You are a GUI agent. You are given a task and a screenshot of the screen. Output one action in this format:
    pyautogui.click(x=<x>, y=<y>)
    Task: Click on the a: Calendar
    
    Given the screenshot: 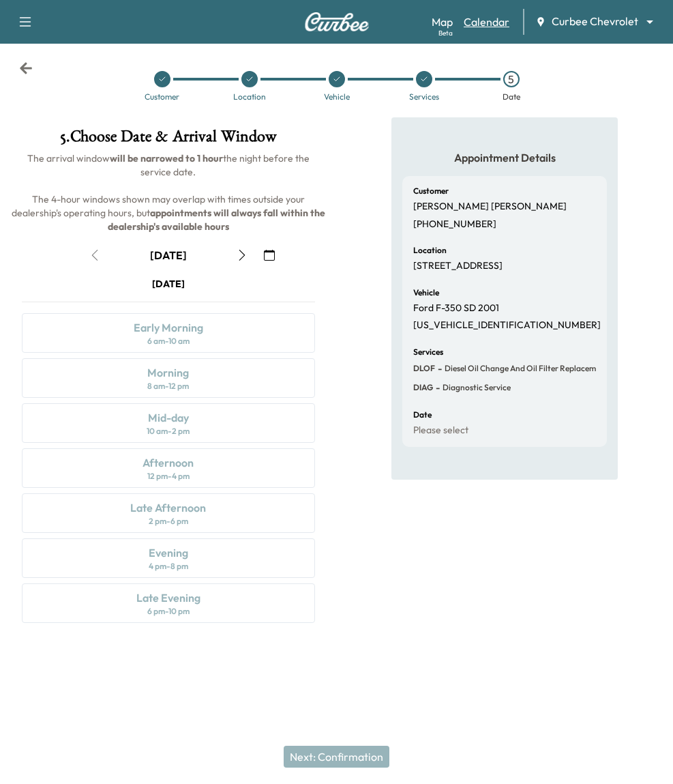 What is the action you would take?
    pyautogui.click(x=486, y=22)
    